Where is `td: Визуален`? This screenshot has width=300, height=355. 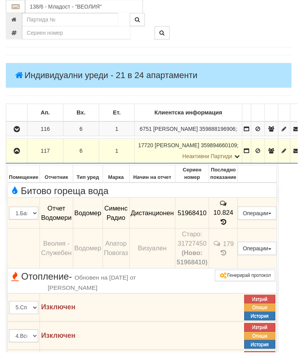 td: Визуален is located at coordinates (154, 250).